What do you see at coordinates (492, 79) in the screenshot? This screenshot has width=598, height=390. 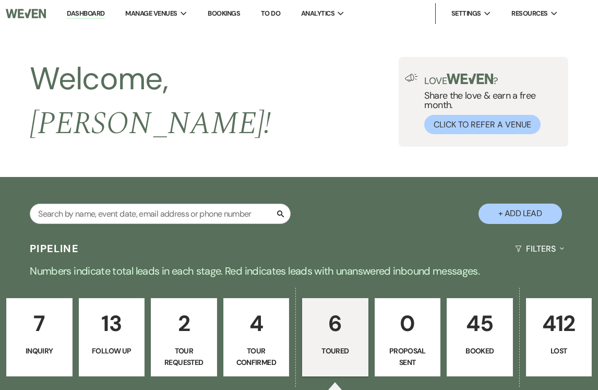 I see `p: Love ?` at bounding box center [492, 79].